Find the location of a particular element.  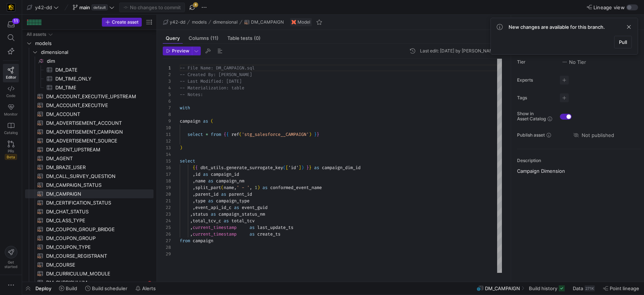

span: create_ts is located at coordinates (269, 234).